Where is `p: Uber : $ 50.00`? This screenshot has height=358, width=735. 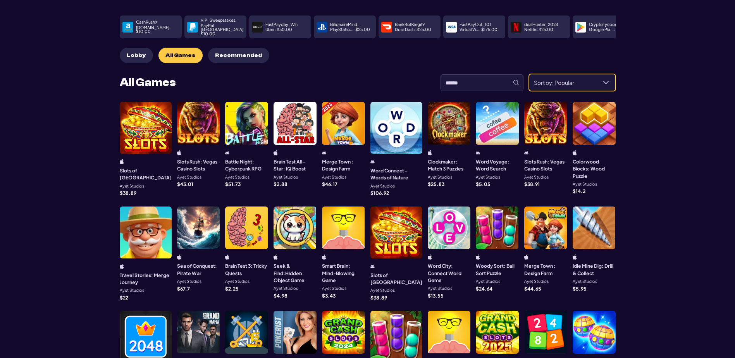
p: Uber : $ 50.00 is located at coordinates (279, 29).